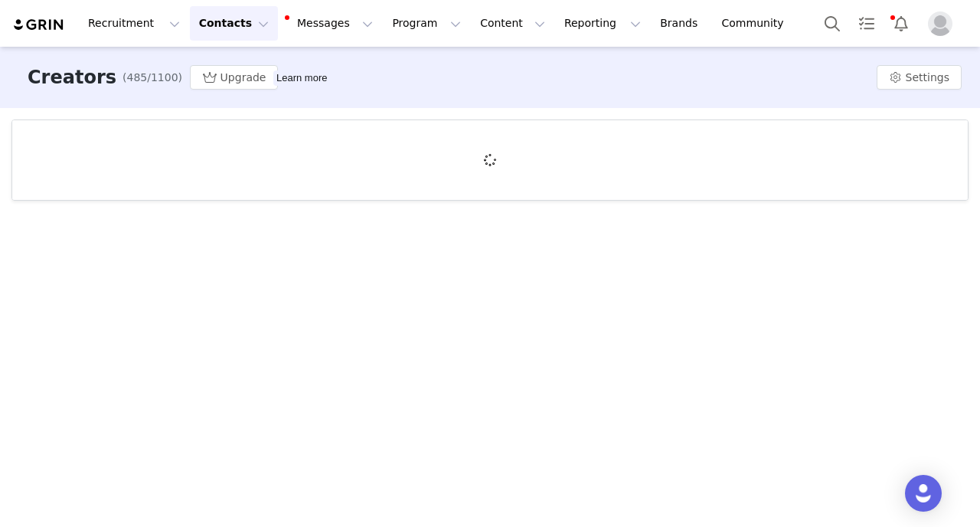  Describe the element at coordinates (39, 25) in the screenshot. I see `img: grin logo` at that location.